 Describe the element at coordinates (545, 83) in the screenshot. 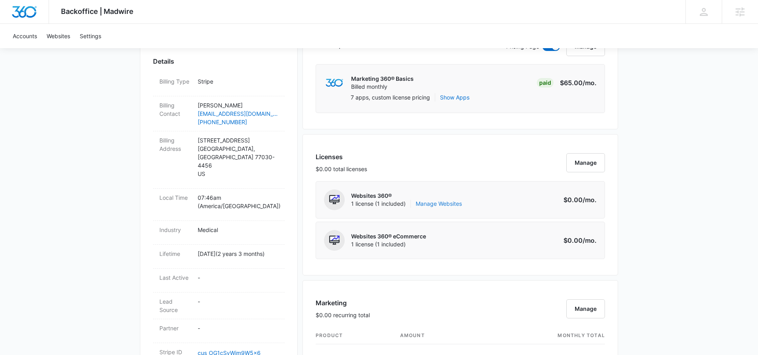

I see `div: Paid` at that location.